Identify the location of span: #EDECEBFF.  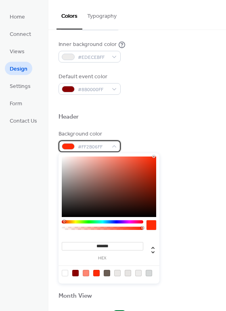
(93, 57).